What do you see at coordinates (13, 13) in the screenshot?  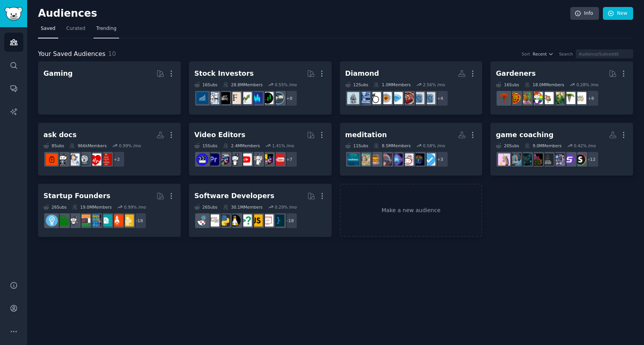 I see `img: GummySearch logo` at bounding box center [13, 13].